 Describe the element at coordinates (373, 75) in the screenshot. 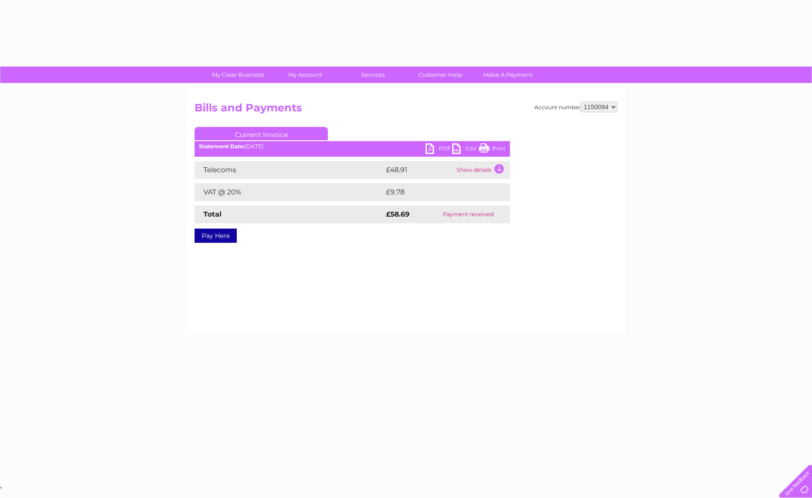

I see `a: Services` at that location.